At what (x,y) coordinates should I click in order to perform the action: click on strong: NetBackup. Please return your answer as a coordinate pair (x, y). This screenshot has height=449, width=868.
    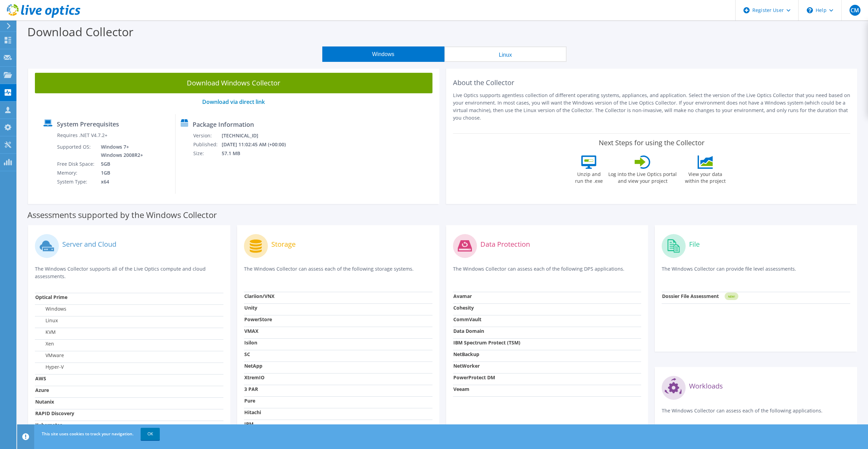
    Looking at the image, I should click on (466, 354).